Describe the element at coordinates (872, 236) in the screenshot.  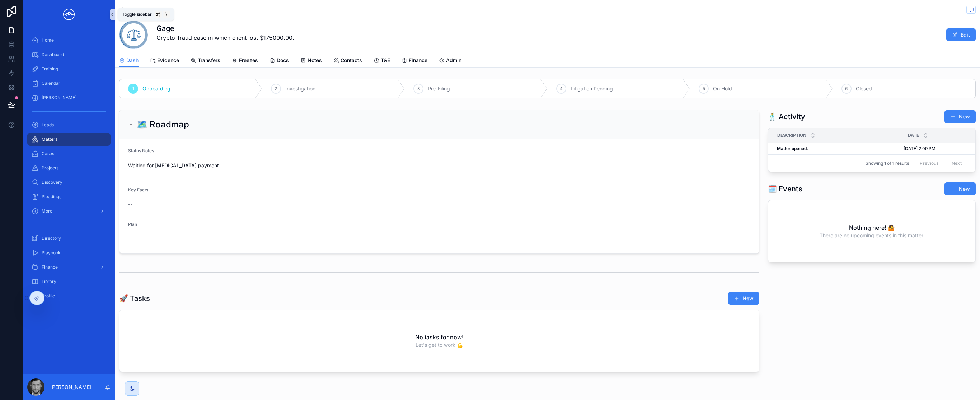
I see `span: There are no upcoming events in this matter.` at that location.